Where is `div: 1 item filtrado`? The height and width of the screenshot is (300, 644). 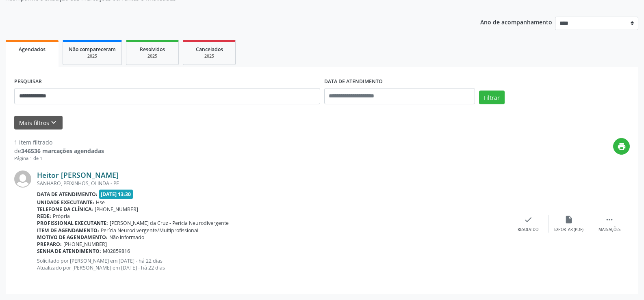
div: 1 item filtrado is located at coordinates (59, 142).